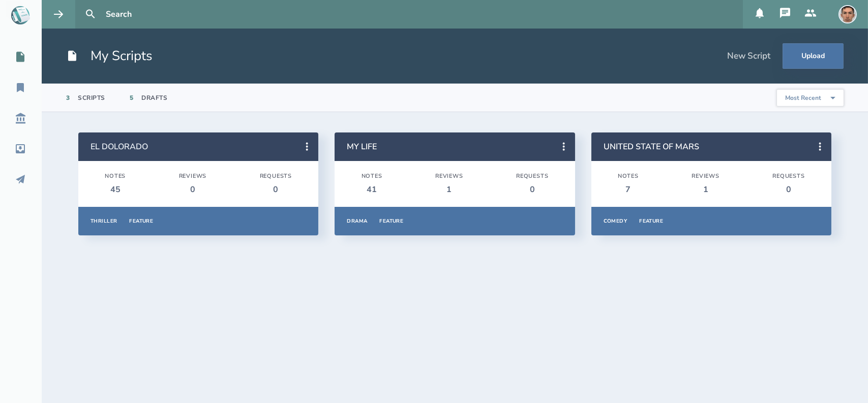  Describe the element at coordinates (813, 56) in the screenshot. I see `button: Upload` at that location.